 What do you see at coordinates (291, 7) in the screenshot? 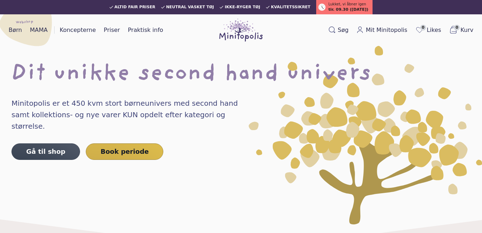
I see `span: Kvalitetssikret` at bounding box center [291, 7].